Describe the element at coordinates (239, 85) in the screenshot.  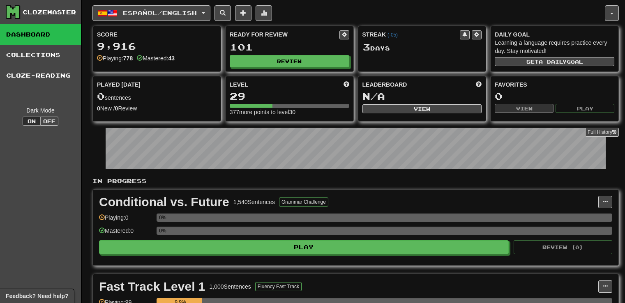
I see `span: Level` at that location.